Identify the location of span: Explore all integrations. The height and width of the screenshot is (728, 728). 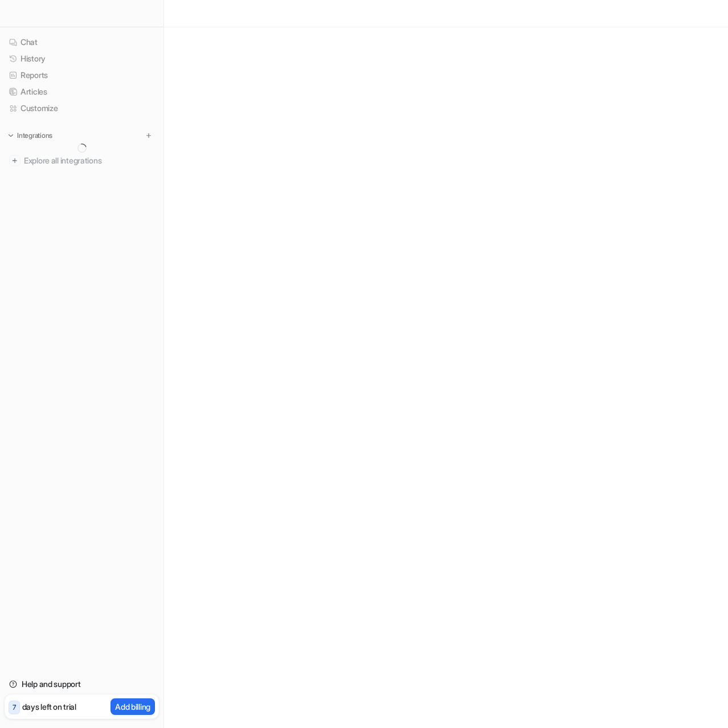
(89, 160).